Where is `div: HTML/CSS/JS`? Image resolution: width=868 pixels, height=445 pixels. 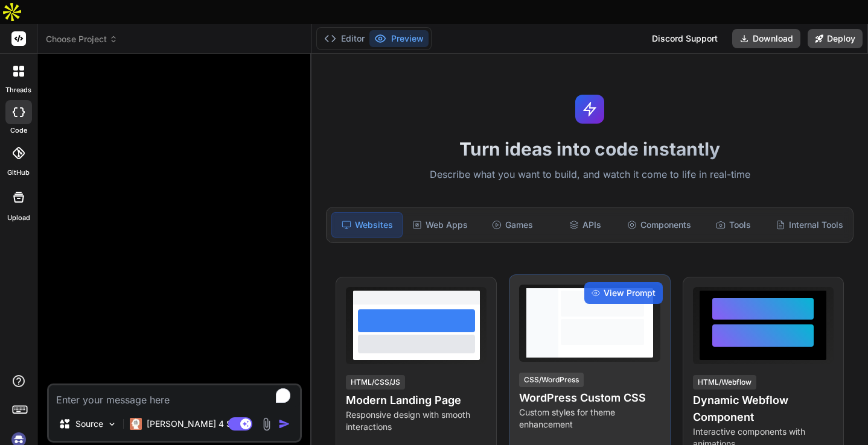
div: HTML/CSS/JS is located at coordinates (375, 383).